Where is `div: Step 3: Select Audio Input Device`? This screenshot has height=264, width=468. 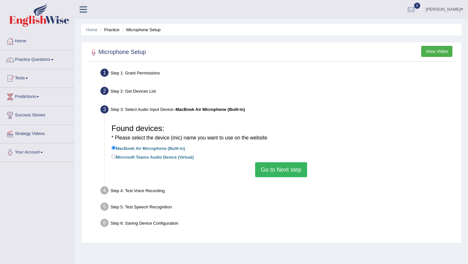
div: Step 3: Select Audio Input Device is located at coordinates (278, 110).